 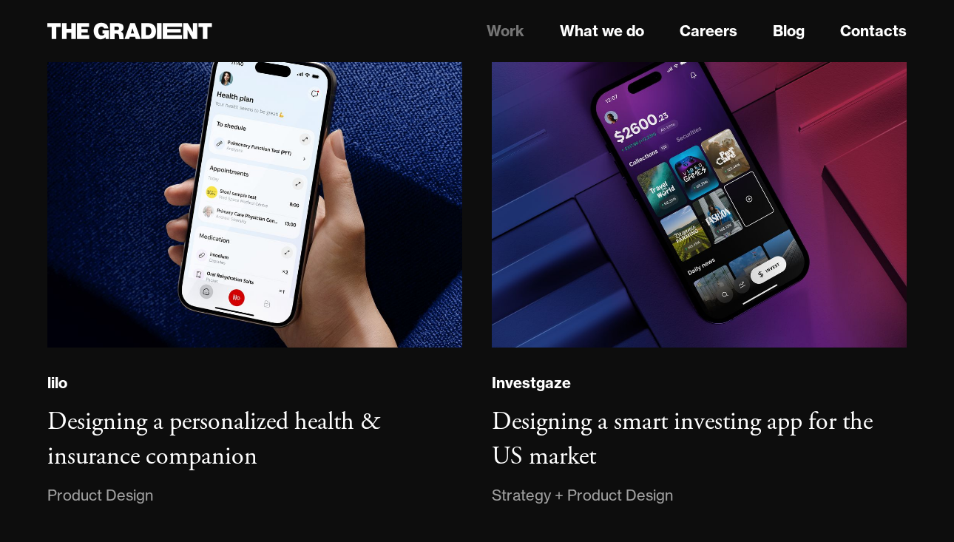 What do you see at coordinates (602, 31) in the screenshot?
I see `a: What we do` at bounding box center [602, 31].